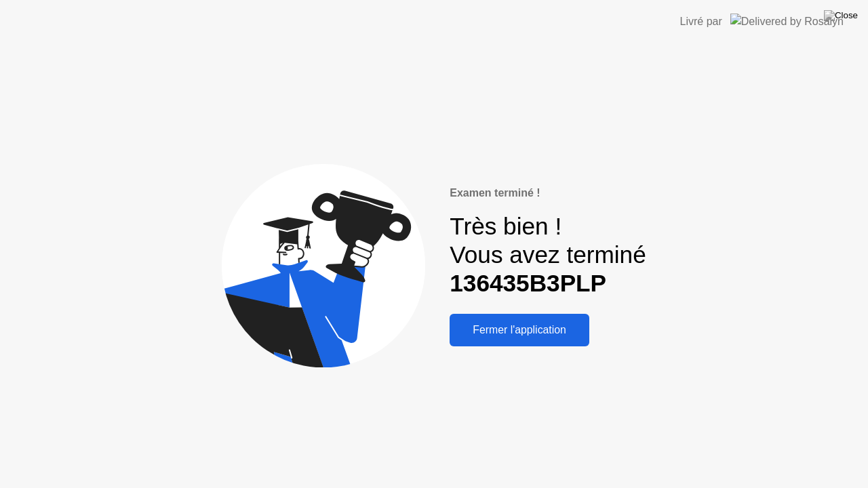  I want to click on img: Close, so click(841, 15).